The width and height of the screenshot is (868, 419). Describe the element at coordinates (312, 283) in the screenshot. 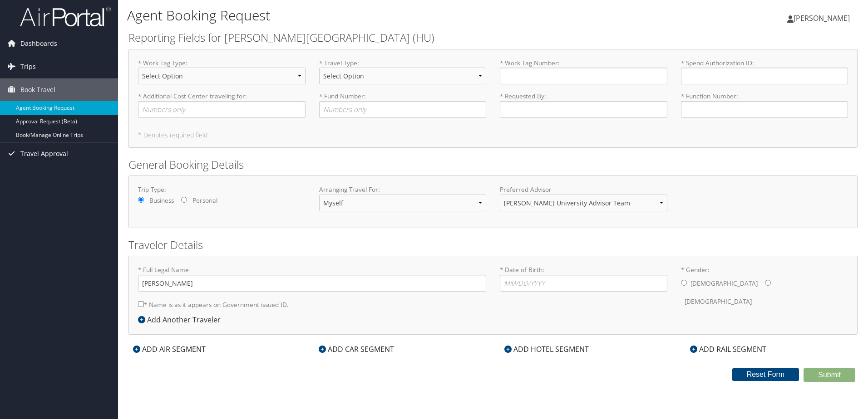

I see `input: * Full Legal Name` at that location.